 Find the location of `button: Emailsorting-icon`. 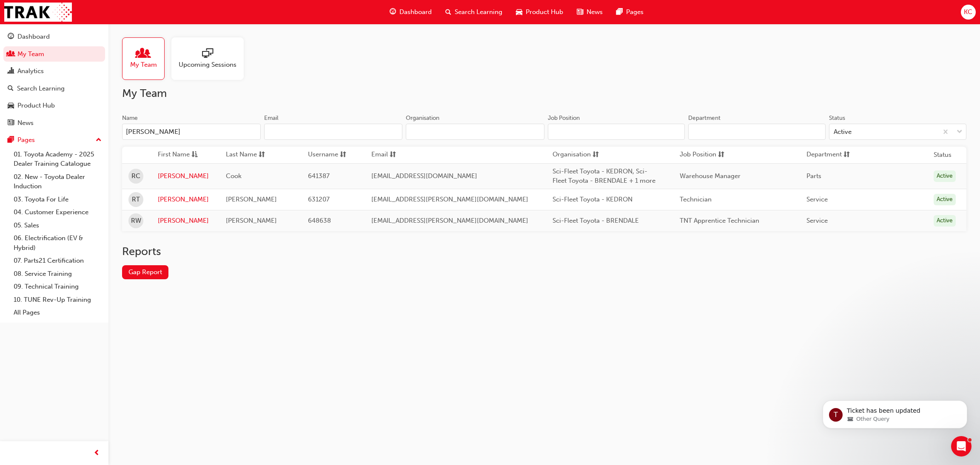

button: Emailsorting-icon is located at coordinates (395, 155).